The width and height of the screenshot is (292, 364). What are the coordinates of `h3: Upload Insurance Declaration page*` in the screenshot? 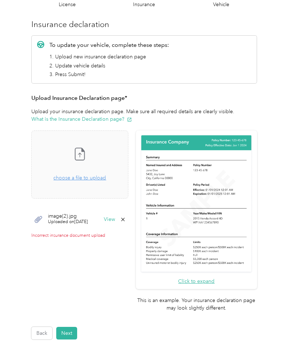 It's located at (144, 98).